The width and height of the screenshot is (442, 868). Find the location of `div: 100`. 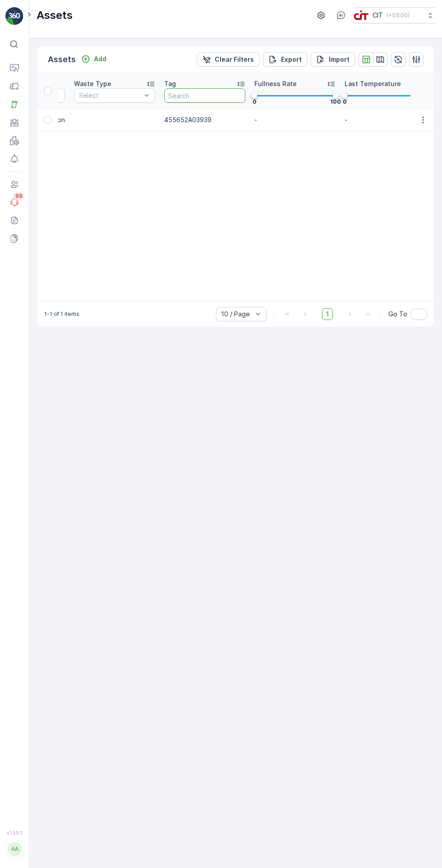

div: 100 is located at coordinates (335, 102).